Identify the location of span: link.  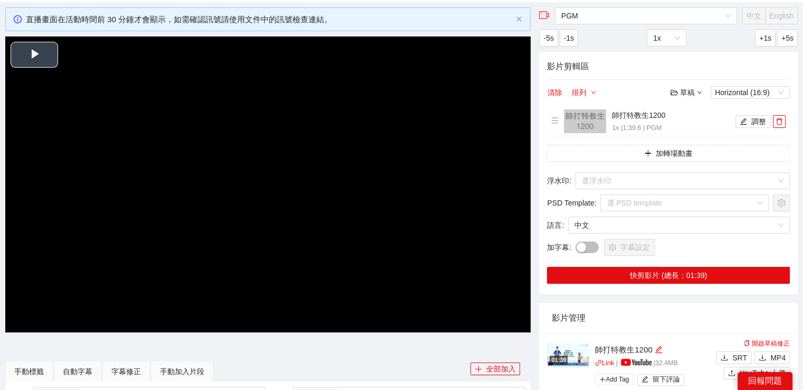
(598, 362).